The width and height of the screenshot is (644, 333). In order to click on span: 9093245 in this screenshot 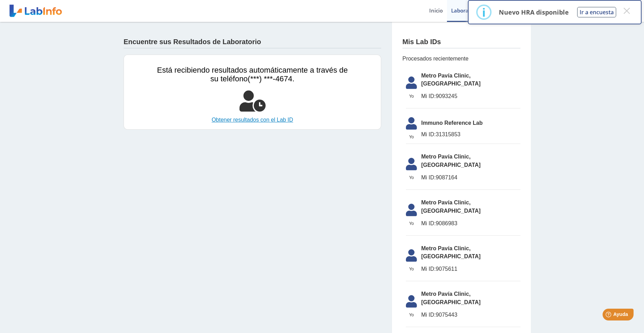, I will do `click(470, 96)`.